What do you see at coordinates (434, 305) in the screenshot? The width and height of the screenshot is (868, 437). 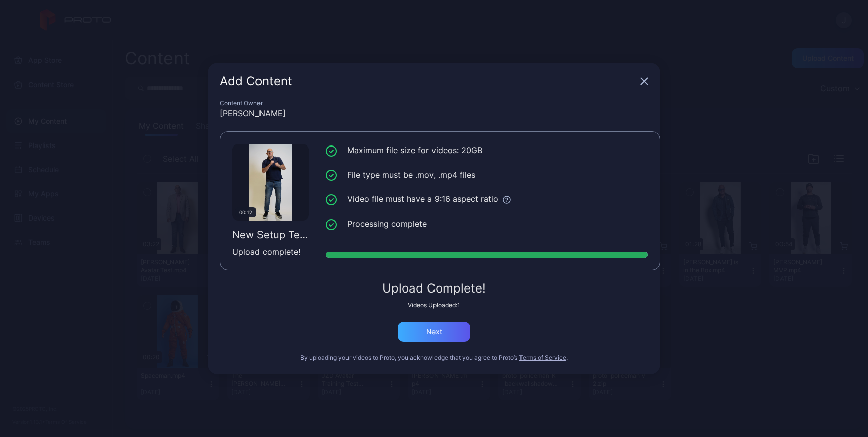 I see `div: Videos Uploaded: 1` at bounding box center [434, 305].